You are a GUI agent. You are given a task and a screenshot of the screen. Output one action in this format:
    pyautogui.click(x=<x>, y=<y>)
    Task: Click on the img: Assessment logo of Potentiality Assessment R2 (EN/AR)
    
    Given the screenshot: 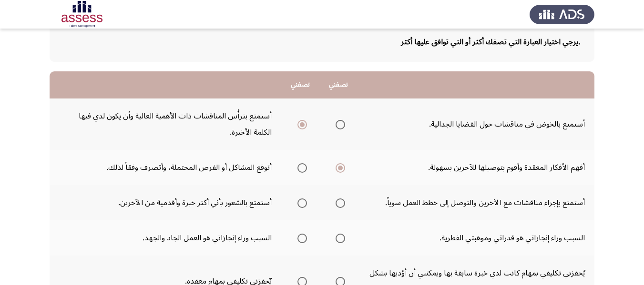 What is the action you would take?
    pyautogui.click(x=82, y=15)
    